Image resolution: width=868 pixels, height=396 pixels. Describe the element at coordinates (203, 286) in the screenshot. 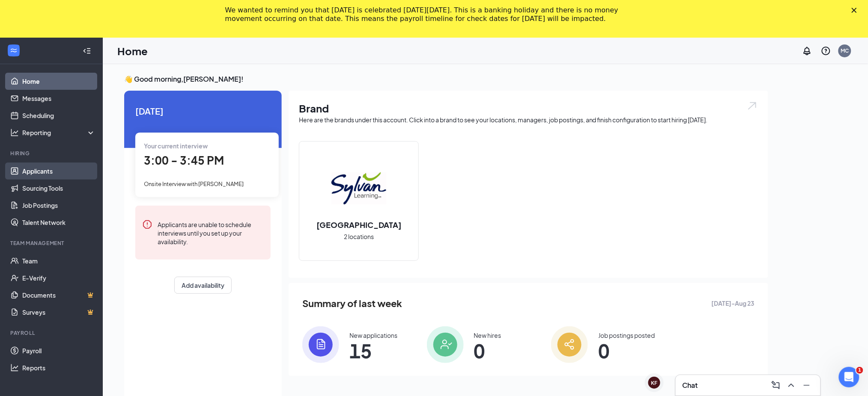

I see `button: Add availability` at that location.